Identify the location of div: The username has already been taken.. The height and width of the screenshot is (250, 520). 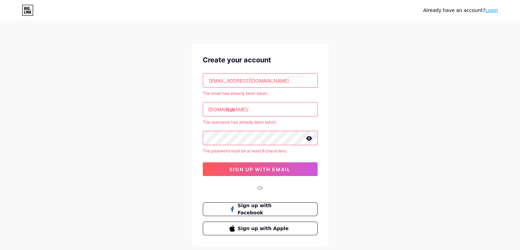
(260, 122).